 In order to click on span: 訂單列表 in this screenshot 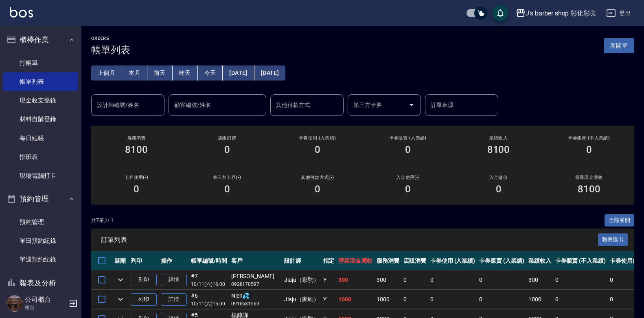, I will do `click(349, 240)`.